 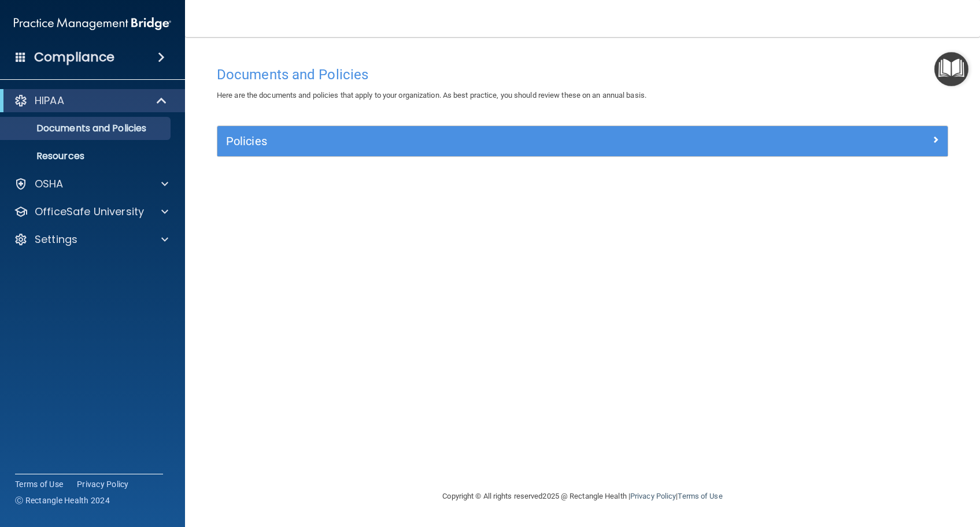 I want to click on a: OSHA, so click(x=91, y=184).